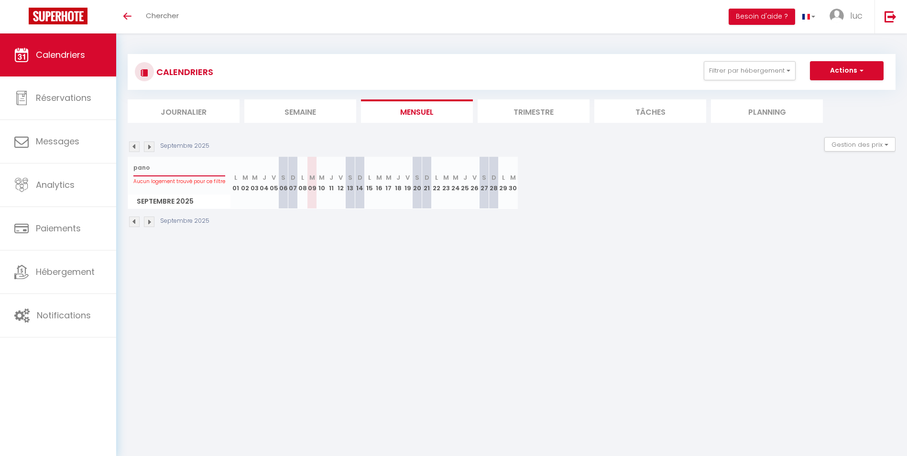  Describe the element at coordinates (64, 98) in the screenshot. I see `span: Réservations` at that location.